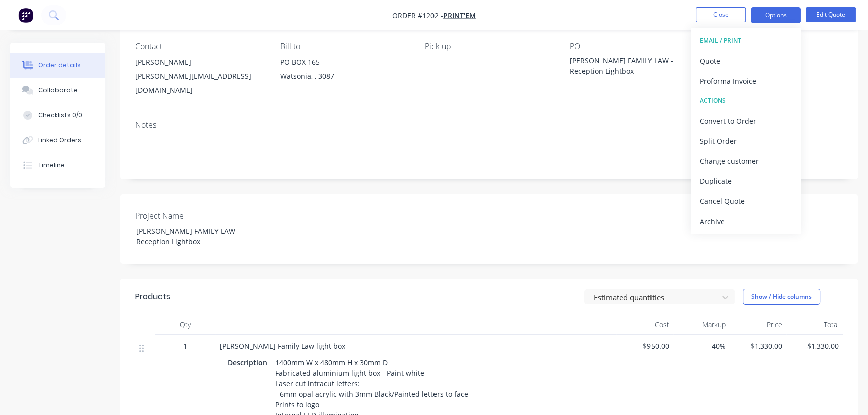 The height and width of the screenshot is (415, 868). What do you see at coordinates (185, 325) in the screenshot?
I see `div: Qty` at bounding box center [185, 325].